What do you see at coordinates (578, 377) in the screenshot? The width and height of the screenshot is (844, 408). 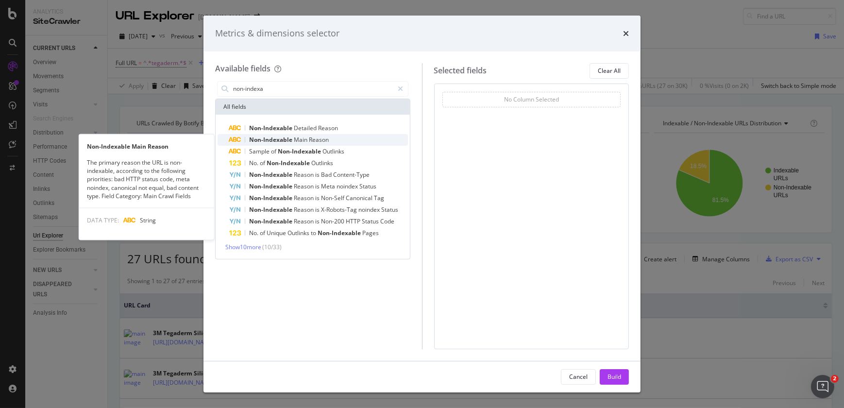 I see `button: Cancel` at bounding box center [578, 377].